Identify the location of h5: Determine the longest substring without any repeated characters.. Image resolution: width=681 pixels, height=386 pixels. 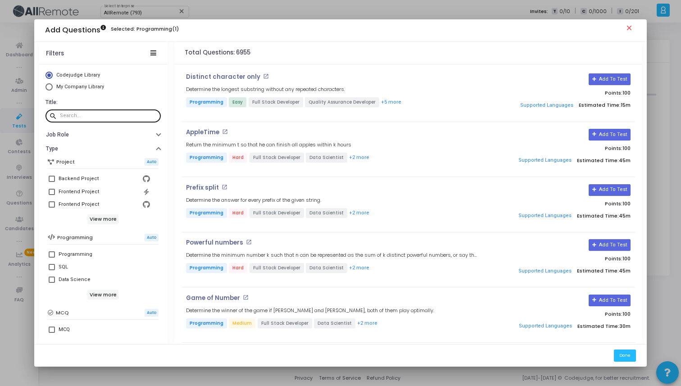
(265, 89).